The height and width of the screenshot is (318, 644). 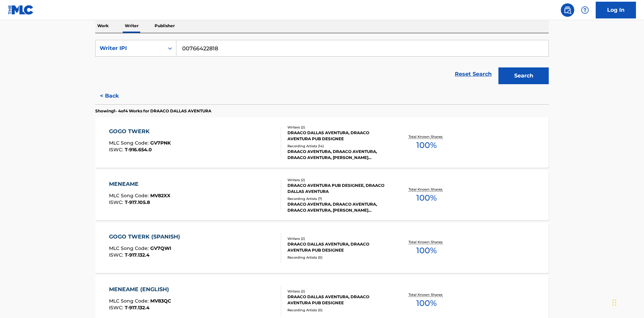 I want to click on p: Work, so click(x=103, y=26).